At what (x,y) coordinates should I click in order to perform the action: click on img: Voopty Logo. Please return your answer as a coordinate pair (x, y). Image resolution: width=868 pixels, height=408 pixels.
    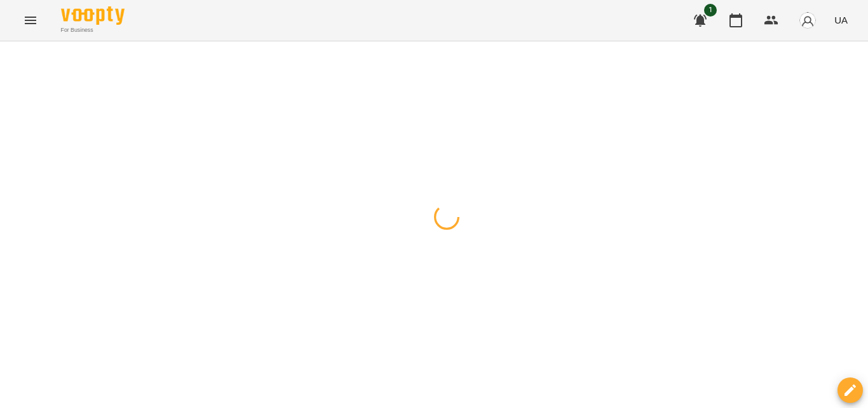
    Looking at the image, I should click on (93, 16).